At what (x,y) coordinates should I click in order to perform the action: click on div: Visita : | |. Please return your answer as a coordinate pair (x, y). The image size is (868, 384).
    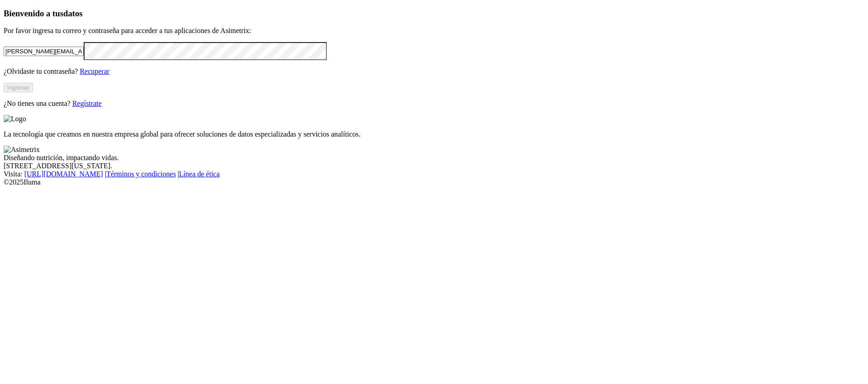
    Looking at the image, I should click on (434, 174).